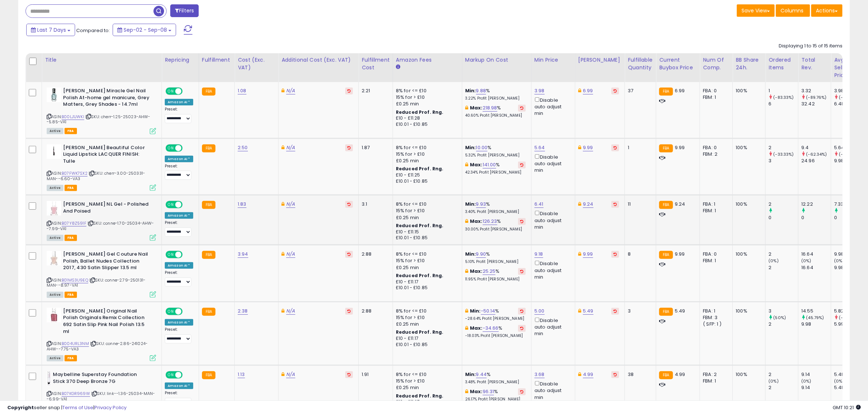 Image resolution: width=868 pixels, height=415 pixels. I want to click on span: 5.49, so click(680, 311).